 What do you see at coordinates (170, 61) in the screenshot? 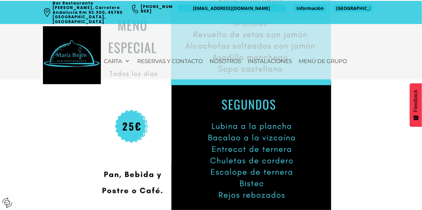
I see `a: Reservas y contacto` at bounding box center [170, 61].